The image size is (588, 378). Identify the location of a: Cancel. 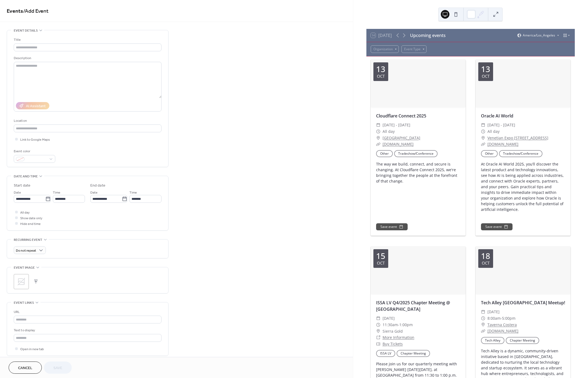
(25, 368).